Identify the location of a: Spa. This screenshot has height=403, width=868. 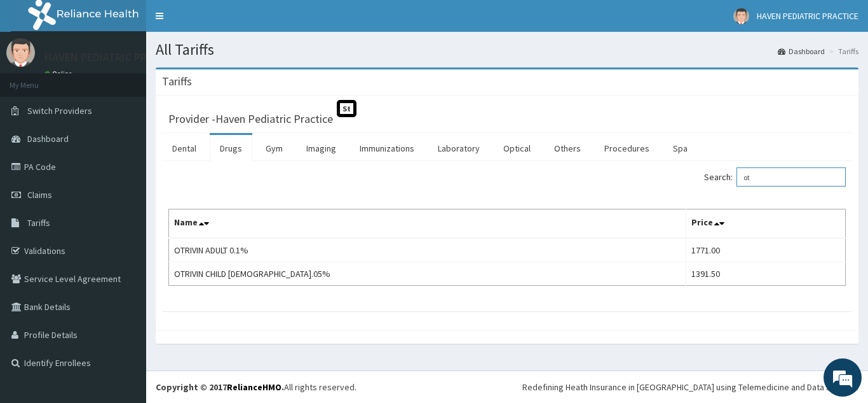
(680, 148).